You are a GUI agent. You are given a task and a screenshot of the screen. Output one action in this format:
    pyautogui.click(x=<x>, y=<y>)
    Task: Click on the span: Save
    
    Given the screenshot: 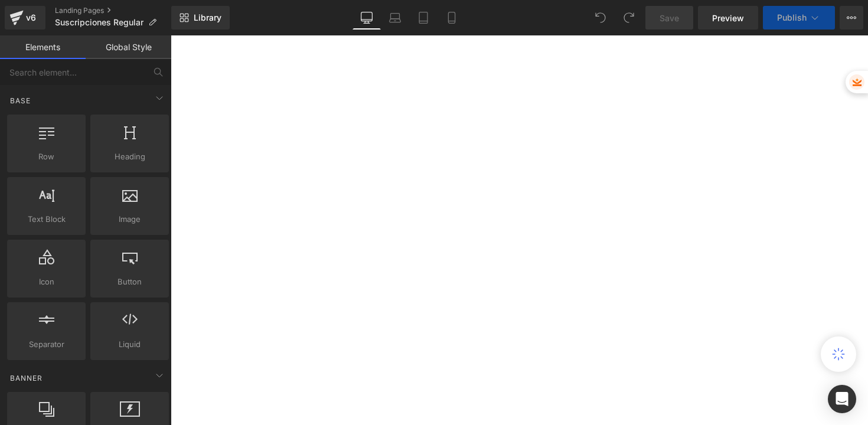 What is the action you would take?
    pyautogui.click(x=669, y=18)
    